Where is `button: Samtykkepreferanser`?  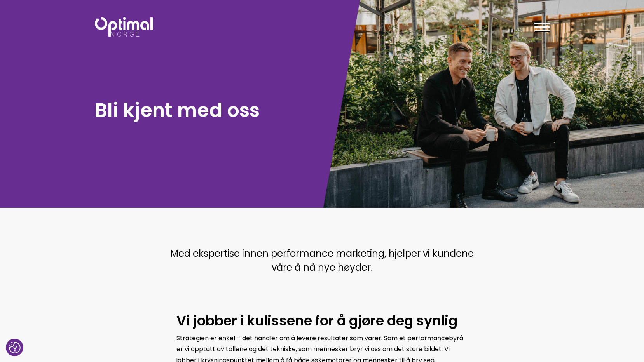
button: Samtykkepreferanser is located at coordinates (15, 348).